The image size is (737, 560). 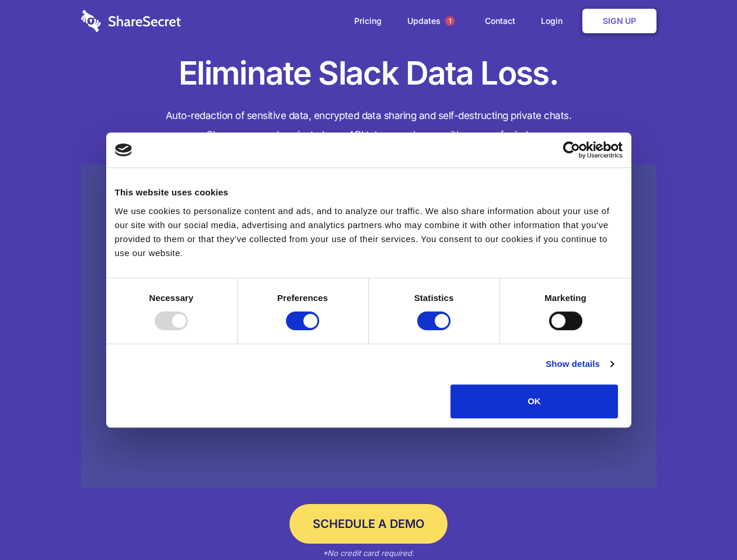 I want to click on a: Sign Up, so click(x=619, y=21).